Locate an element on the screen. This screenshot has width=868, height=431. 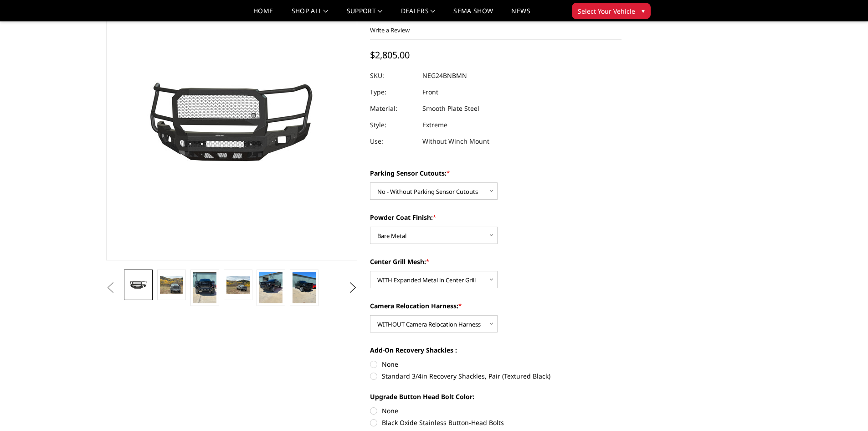
dd: NEG24BNBMN is located at coordinates (445, 75).